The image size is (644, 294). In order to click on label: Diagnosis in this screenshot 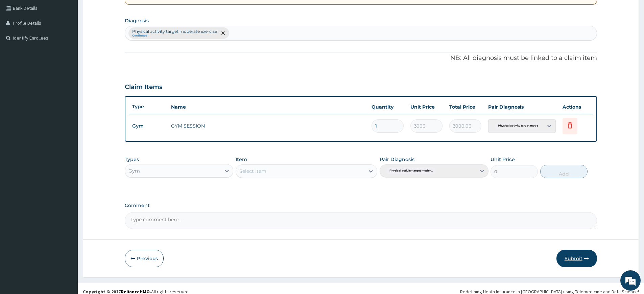, I will do `click(136, 21)`.